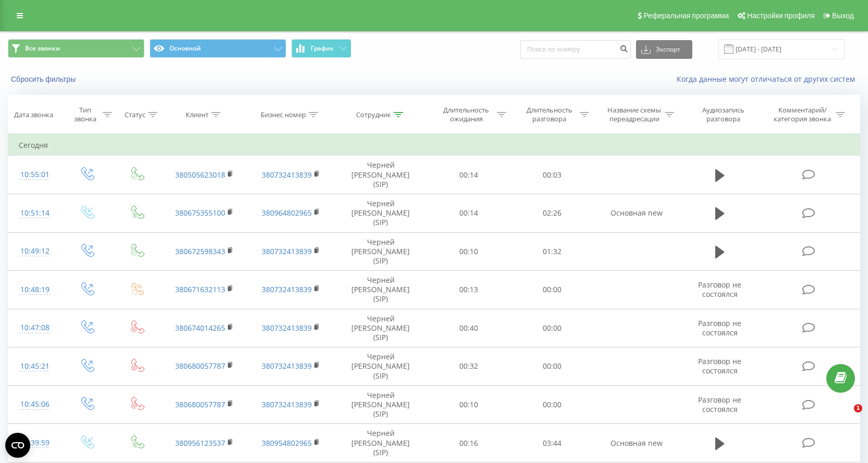  I want to click on div: Аудиозапись разговора, so click(723, 115).